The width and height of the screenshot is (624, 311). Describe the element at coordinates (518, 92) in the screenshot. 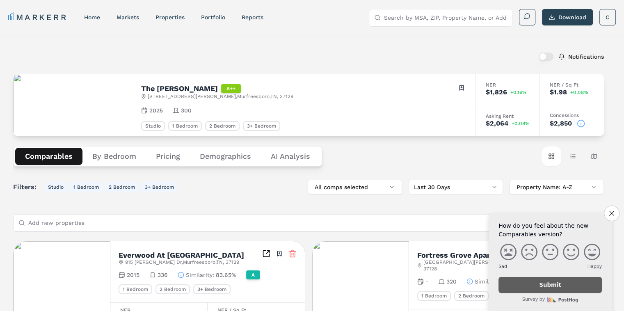

I see `span: +0.16%` at that location.